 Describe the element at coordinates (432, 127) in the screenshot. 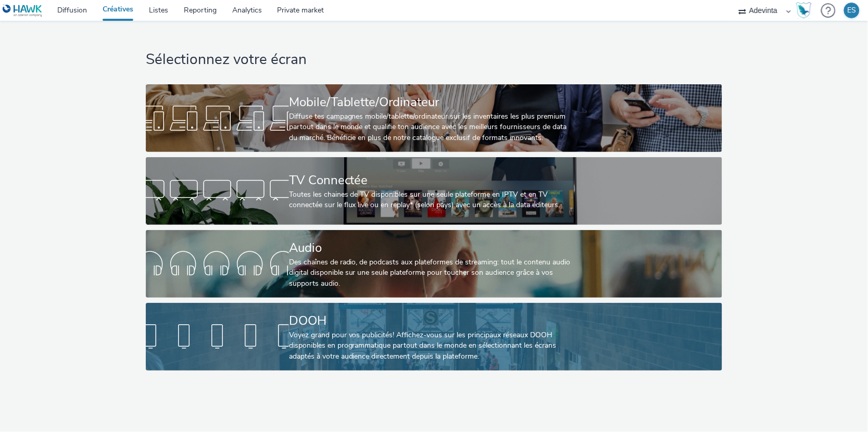

I see `div: Diffuse tes campagnes mobile/tablette/ordinateur sur les inventaires les plus premium partout dan...` at that location.